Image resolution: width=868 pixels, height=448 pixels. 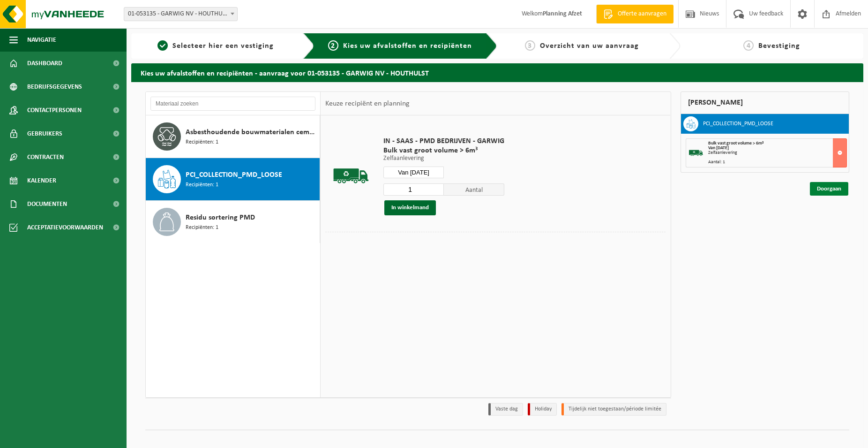 I want to click on span: Bevestiging, so click(x=779, y=46).